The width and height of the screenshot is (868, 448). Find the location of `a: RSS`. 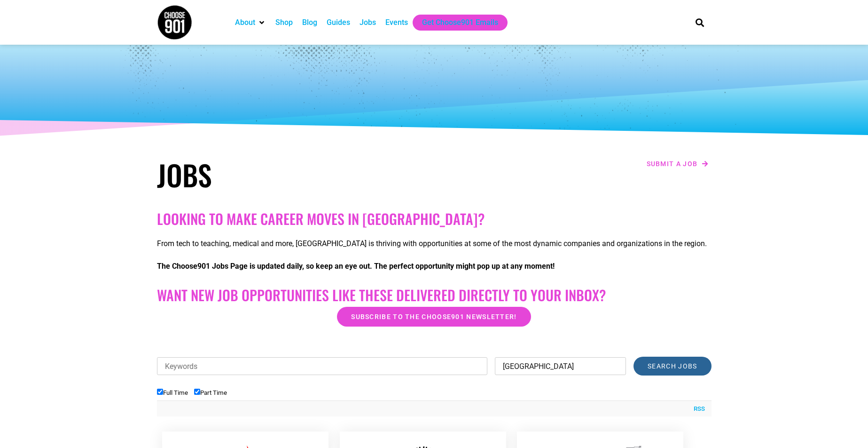

a: RSS is located at coordinates (697, 409).